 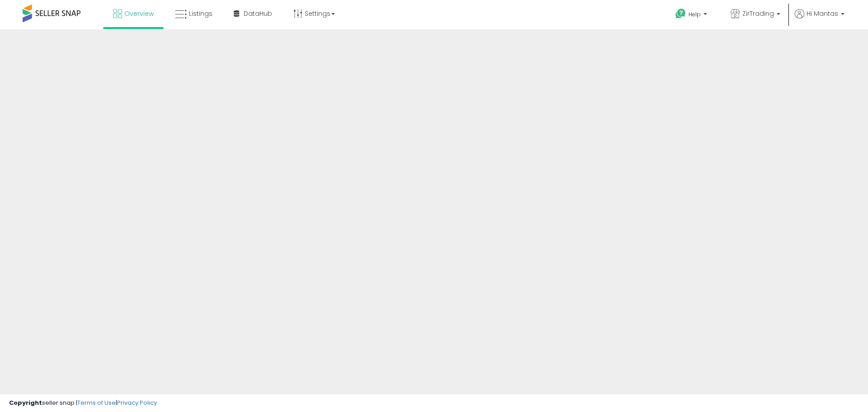 I want to click on span: Hi Mantas, so click(x=822, y=14).